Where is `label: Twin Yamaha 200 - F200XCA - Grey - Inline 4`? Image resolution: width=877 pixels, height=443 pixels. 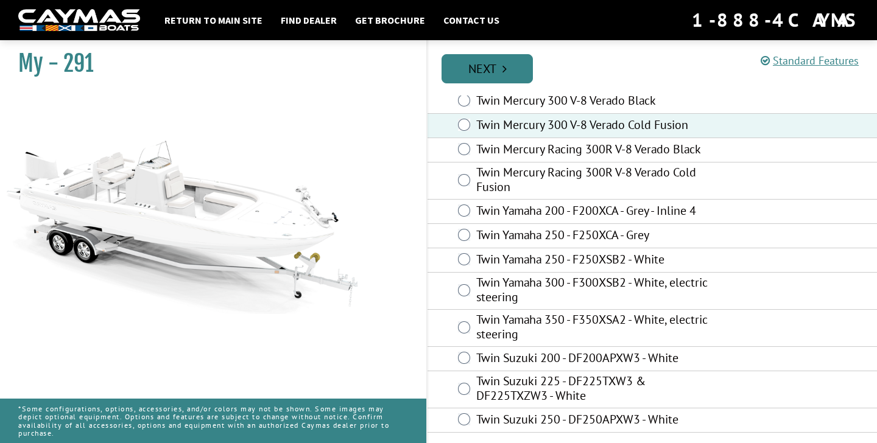 label: Twin Yamaha 200 - F200XCA - Grey - Inline 4 is located at coordinates (596, 212).